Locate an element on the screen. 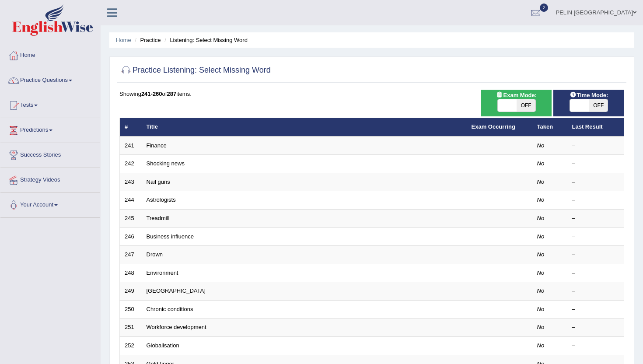 Image resolution: width=643 pixels, height=364 pixels. a: Tests is located at coordinates (50, 104).